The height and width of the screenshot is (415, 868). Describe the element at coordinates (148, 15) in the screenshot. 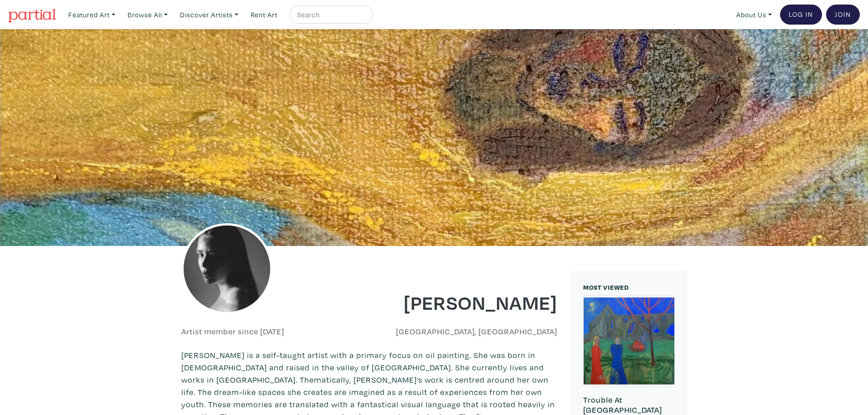

I see `a: Browse All` at that location.